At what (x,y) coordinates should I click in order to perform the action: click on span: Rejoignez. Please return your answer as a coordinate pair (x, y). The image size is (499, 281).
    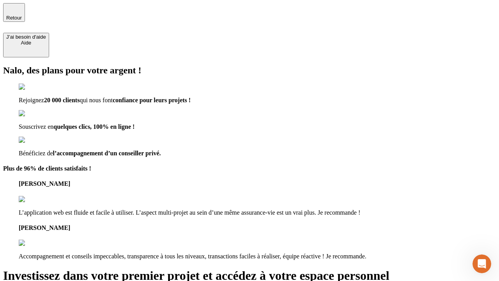
    Looking at the image, I should click on (31, 100).